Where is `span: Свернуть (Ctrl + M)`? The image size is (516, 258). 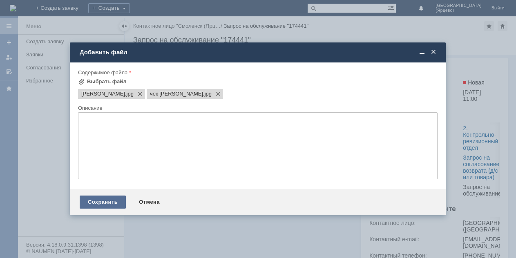 span: Свернуть (Ctrl + M) is located at coordinates (422, 52).